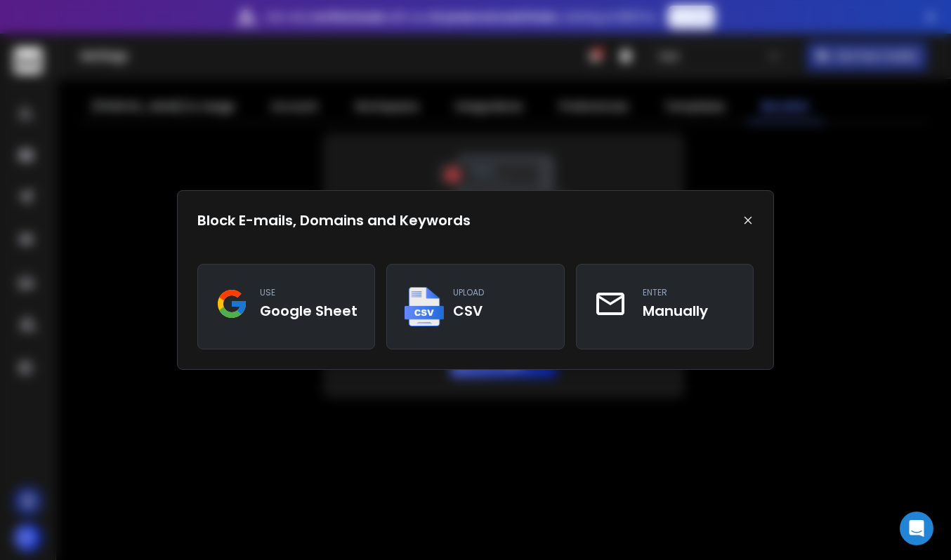 This screenshot has width=951, height=560. What do you see at coordinates (468, 293) in the screenshot?
I see `p: upload` at bounding box center [468, 293].